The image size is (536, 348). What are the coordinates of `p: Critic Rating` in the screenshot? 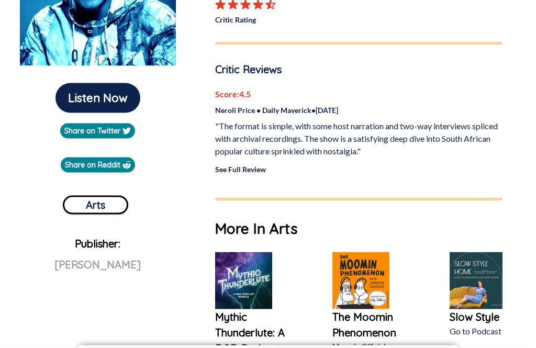 It's located at (287, 17).